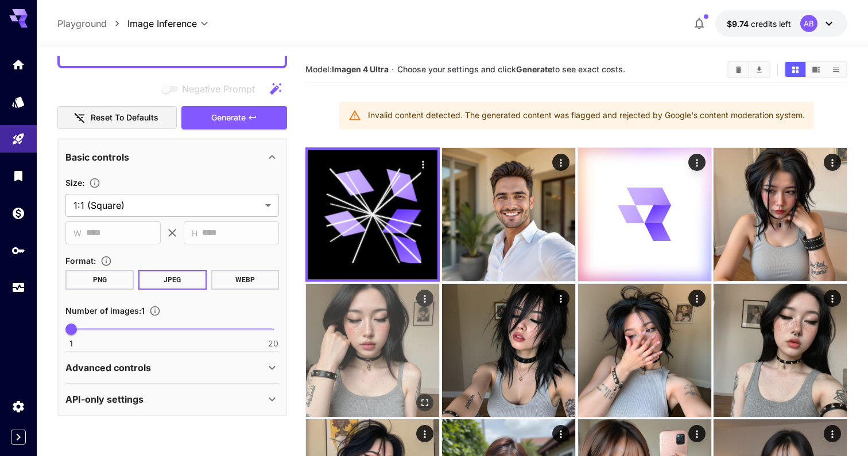 The width and height of the screenshot is (868, 456). I want to click on button: WEBP, so click(245, 280).